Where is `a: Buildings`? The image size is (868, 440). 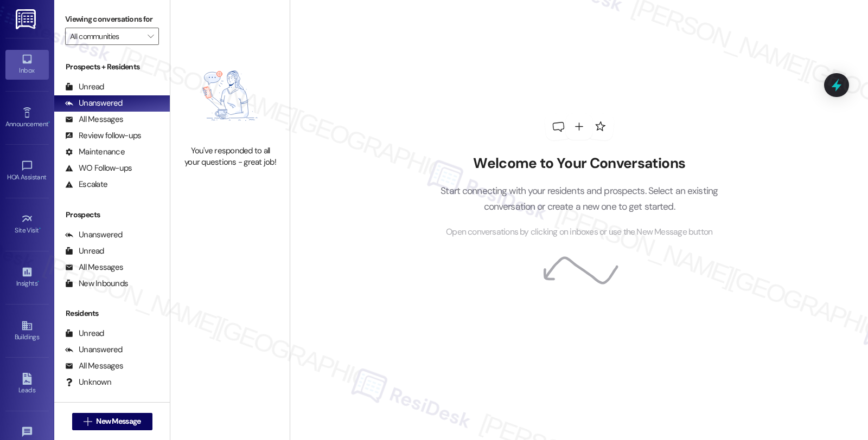 a: Buildings is located at coordinates (27, 331).